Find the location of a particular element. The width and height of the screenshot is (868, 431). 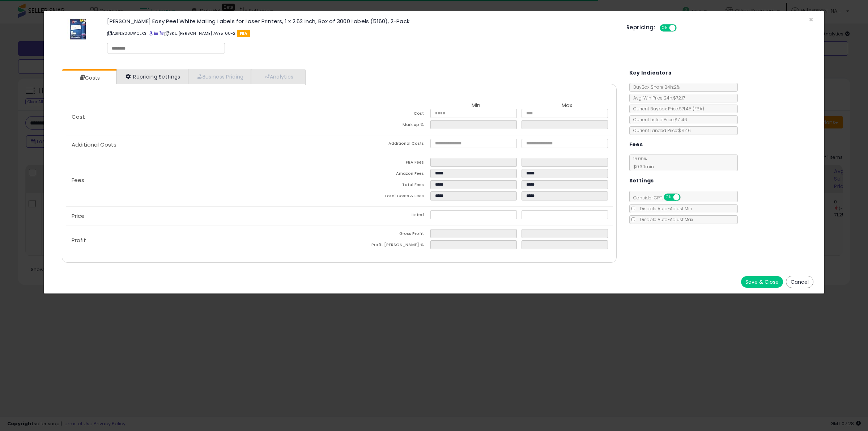

span: $0.30 min is located at coordinates (641, 166).